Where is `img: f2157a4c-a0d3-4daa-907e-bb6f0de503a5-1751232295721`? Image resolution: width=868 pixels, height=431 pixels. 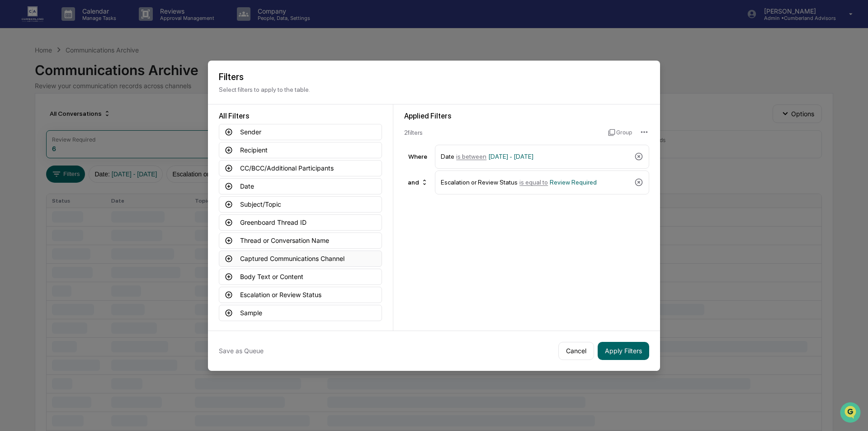 img: f2157a4c-a0d3-4daa-907e-bb6f0de503a5-1751232295721 is located at coordinates (11, 11).